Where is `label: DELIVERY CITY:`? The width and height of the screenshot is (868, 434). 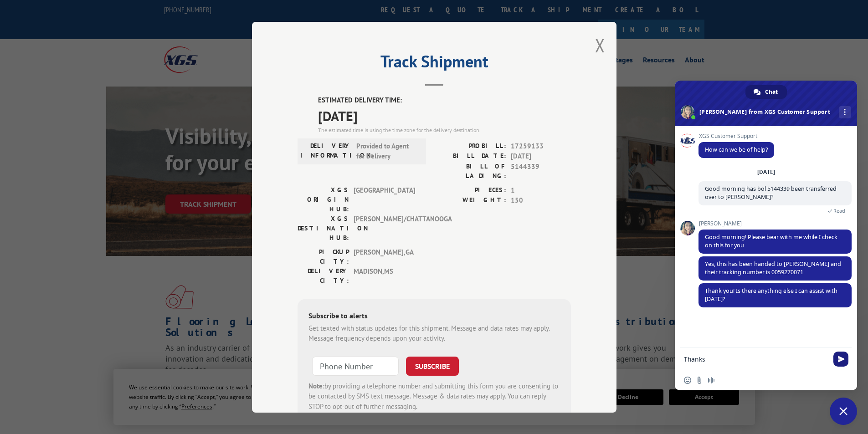 label: DELIVERY CITY: is located at coordinates (323, 275).